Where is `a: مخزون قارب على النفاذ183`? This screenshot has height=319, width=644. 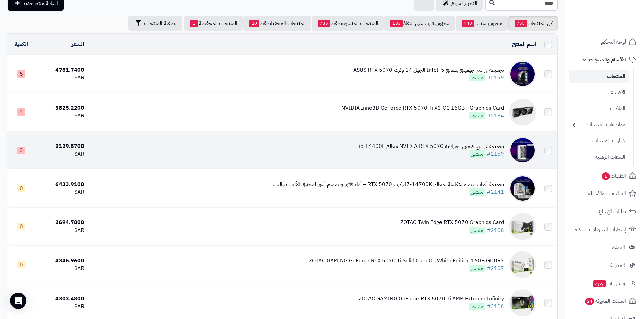
a: مخزون قارب على النفاذ183 is located at coordinates (420, 23).